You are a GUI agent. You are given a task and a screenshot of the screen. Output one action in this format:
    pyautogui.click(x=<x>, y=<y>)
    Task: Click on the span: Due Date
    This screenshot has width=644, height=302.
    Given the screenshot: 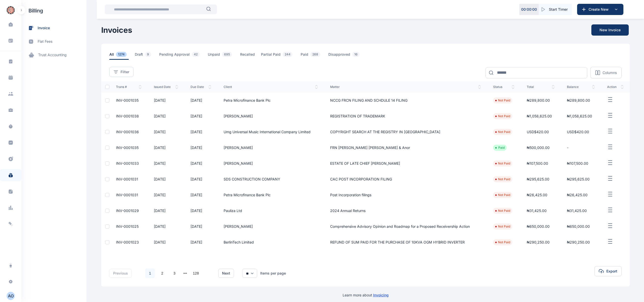 What is the action you would take?
    pyautogui.click(x=201, y=87)
    